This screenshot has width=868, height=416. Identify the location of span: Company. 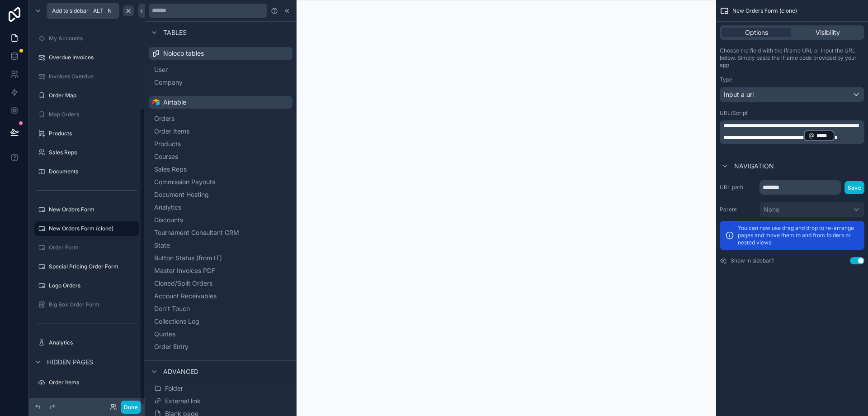
(168, 83).